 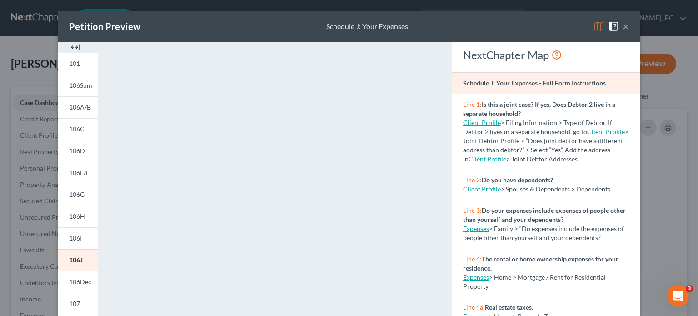 What do you see at coordinates (543, 233) in the screenshot?
I see `span: > Family > “Do expenses include the expenses of people other than yourself and your dependents?` at bounding box center [543, 233].